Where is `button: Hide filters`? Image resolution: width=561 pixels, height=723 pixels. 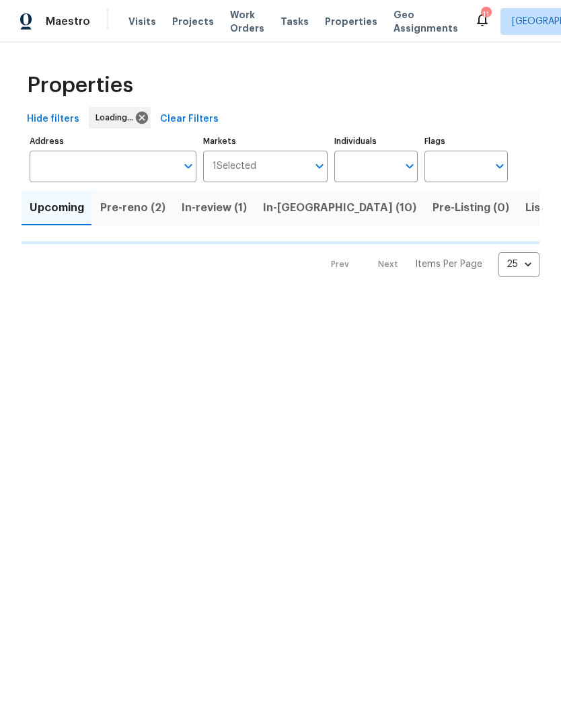
button: Hide filters is located at coordinates (53, 119).